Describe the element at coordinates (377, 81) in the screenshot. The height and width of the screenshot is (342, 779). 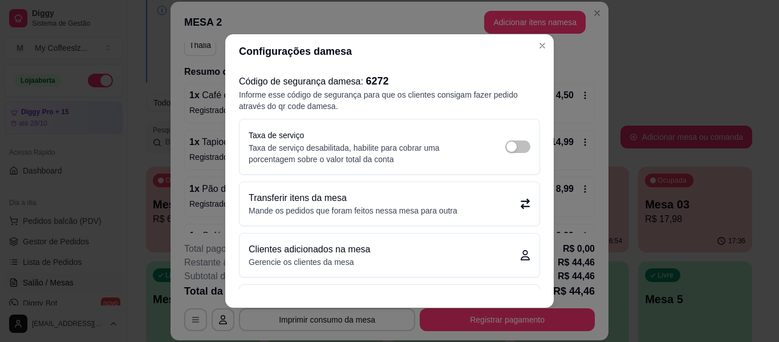
I see `span: 6272` at that location.